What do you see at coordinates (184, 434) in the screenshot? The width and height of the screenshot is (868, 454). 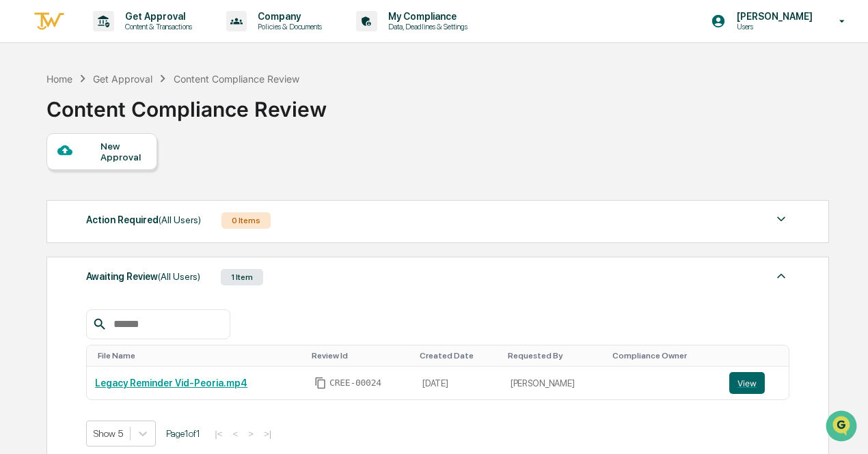 I see `span: Page 1 of 1` at bounding box center [184, 434].